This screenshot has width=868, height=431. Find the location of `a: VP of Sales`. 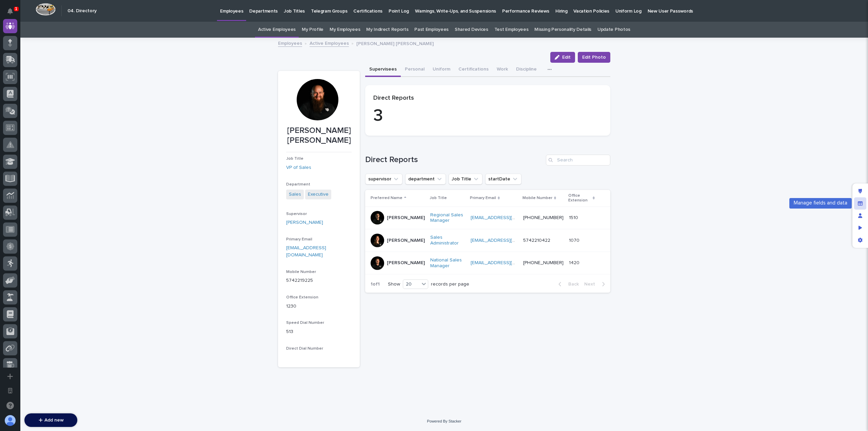

a: VP of Sales is located at coordinates (299, 167).